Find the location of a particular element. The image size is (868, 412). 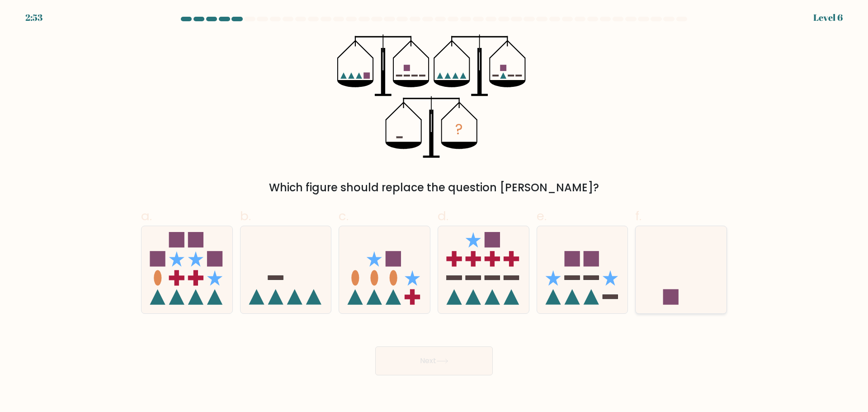

span: c. is located at coordinates (343, 216).